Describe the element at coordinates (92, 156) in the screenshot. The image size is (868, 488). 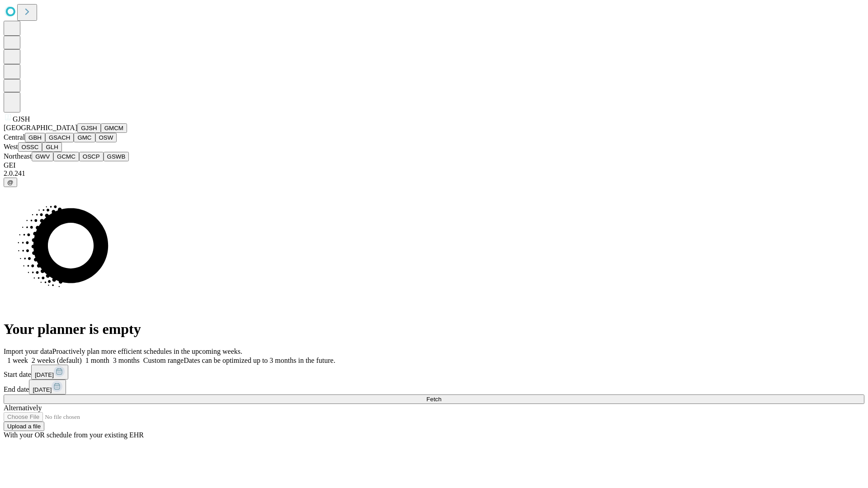
I see `button: OSCP` at that location.